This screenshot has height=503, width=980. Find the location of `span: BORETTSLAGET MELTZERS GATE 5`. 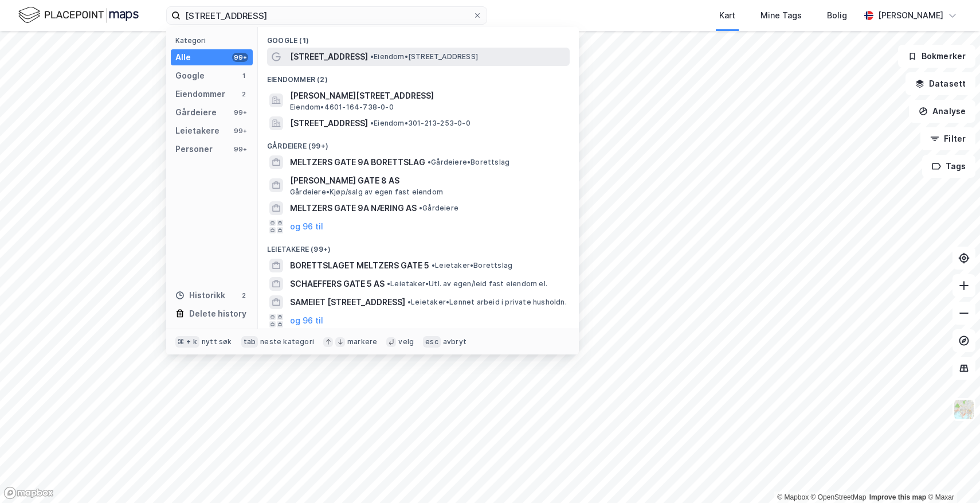

span: BORETTSLAGET MELTZERS GATE 5 is located at coordinates (359, 266).